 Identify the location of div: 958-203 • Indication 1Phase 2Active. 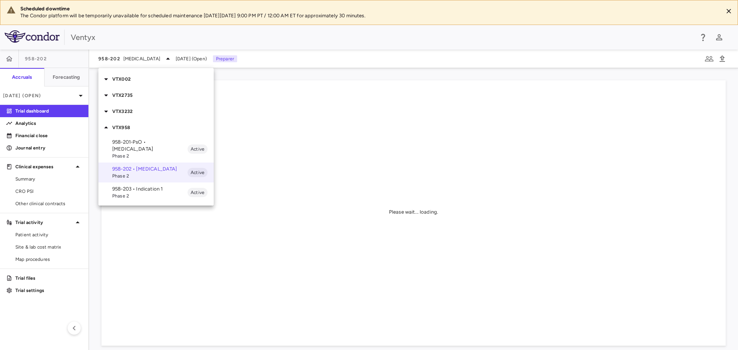
(156, 193).